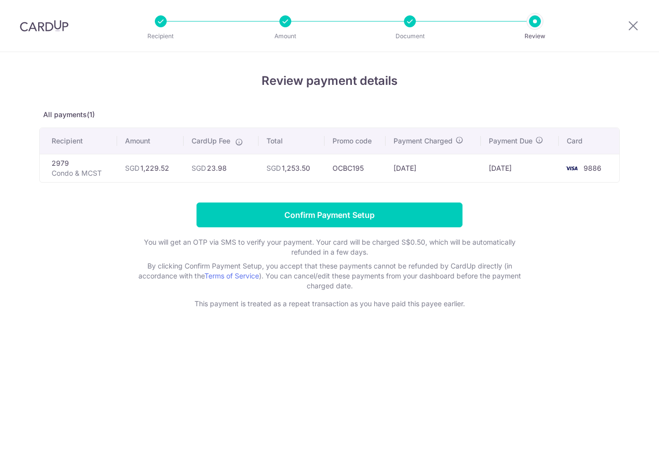  What do you see at coordinates (44, 26) in the screenshot?
I see `img: CardUp` at bounding box center [44, 26].